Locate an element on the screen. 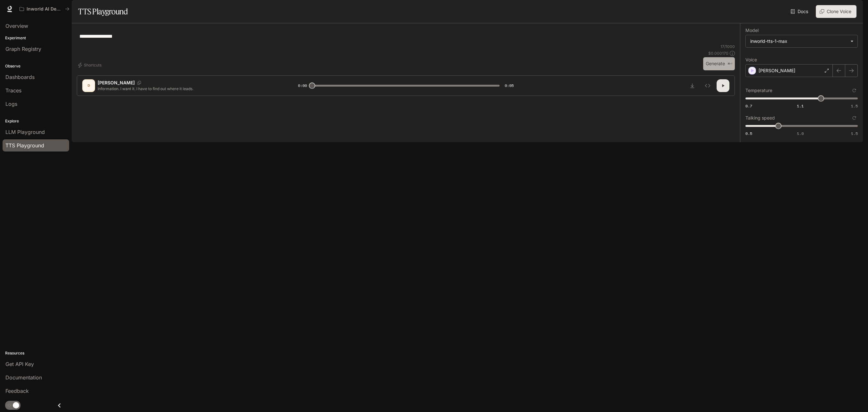 This screenshot has height=412, width=868. p: $ 0.000170 is located at coordinates (718, 53).